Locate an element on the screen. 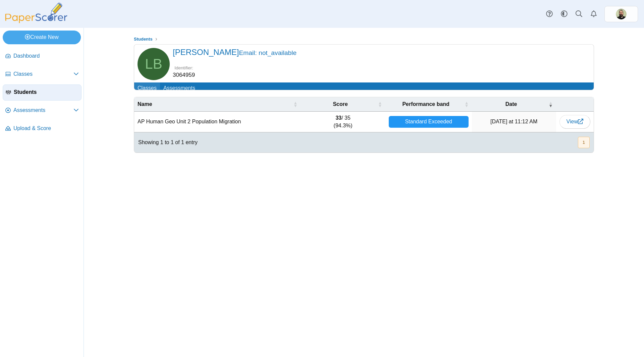 The image size is (644, 357). span: Score is located at coordinates (341, 104).